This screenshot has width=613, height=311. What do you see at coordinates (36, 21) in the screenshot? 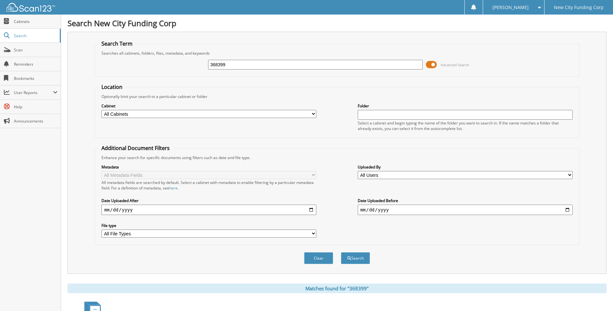
I see `span: Cabinets` at bounding box center [36, 21].